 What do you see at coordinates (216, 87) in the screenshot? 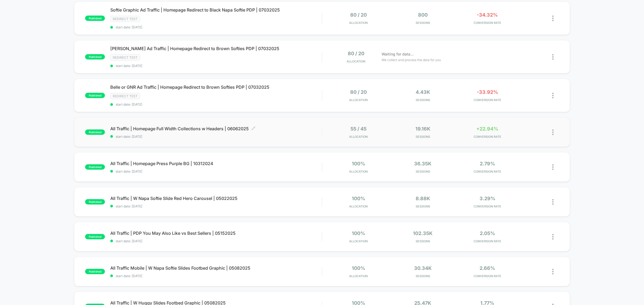
I see `span: Belle or GNR Ad Traffic | Homepage Redirect to Brown Softies PDP | 07032025` at bounding box center [216, 87].